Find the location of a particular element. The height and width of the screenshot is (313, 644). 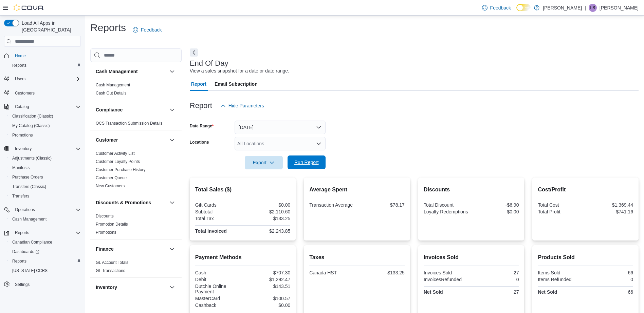

span: Customer Loyalty Points is located at coordinates (118, 162).